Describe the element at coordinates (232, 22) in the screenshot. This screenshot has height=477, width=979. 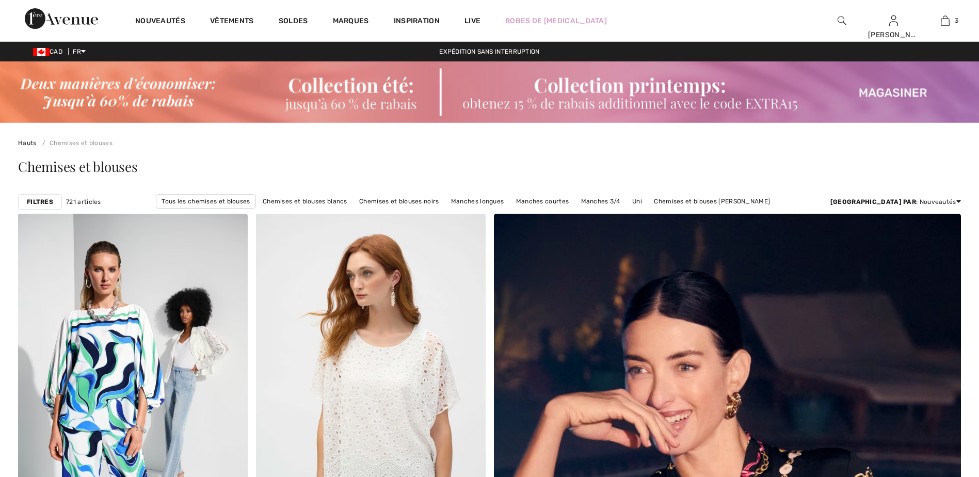
I see `a: Vêtements` at that location.